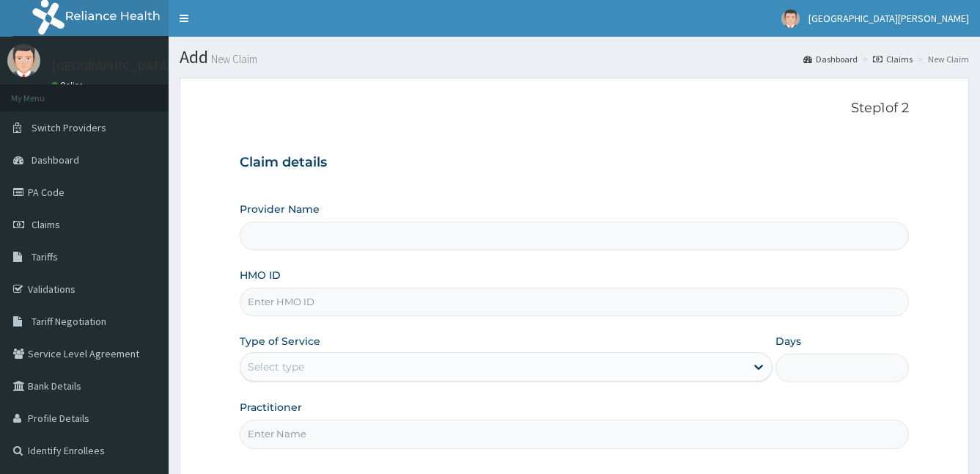 This screenshot has width=980, height=474. I want to click on span: Claims, so click(45, 224).